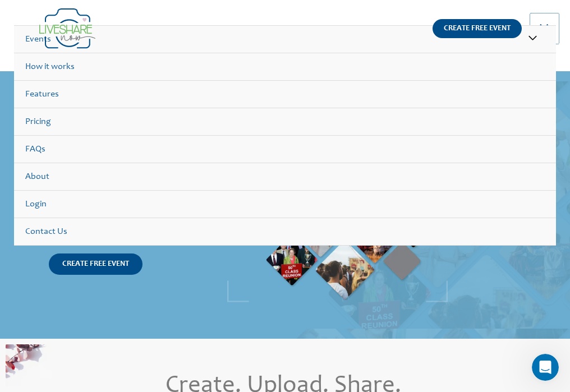  Describe the element at coordinates (477, 29) in the screenshot. I see `div: CREATE FREE EVENT` at that location.